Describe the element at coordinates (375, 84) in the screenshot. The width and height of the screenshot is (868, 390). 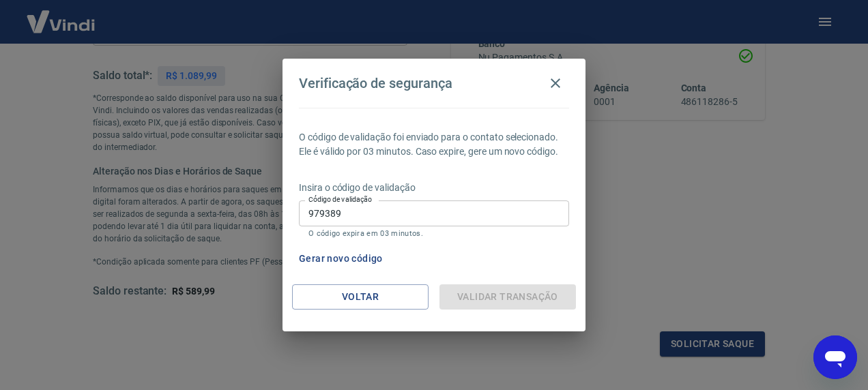
I see `h4: Verificação de segurança` at that location.